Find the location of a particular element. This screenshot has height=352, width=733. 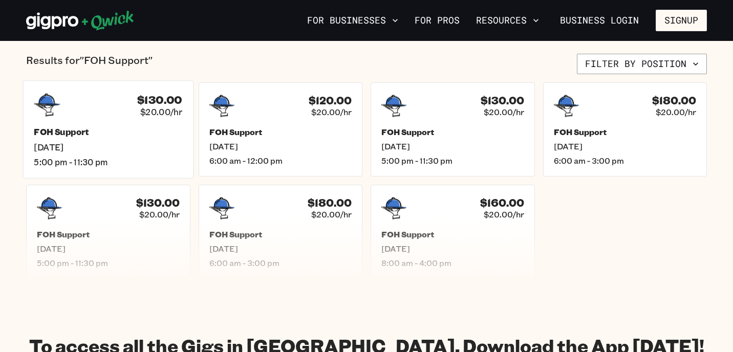

a: For Pros is located at coordinates (437, 20).